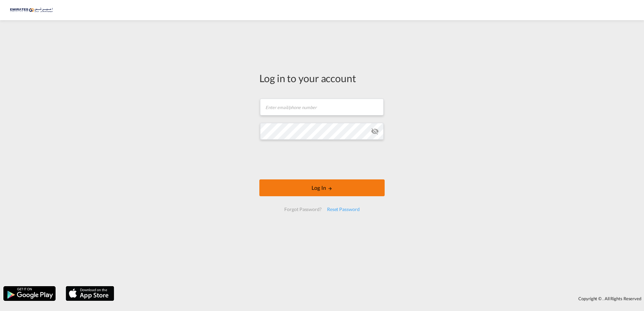 This screenshot has width=644, height=311. Describe the element at coordinates (29, 293) in the screenshot. I see `img: google.png` at that location.